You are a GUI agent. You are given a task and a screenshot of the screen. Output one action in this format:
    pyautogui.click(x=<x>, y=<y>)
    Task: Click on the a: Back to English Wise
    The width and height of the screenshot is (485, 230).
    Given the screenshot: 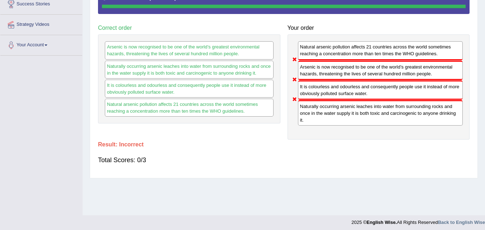 What is the action you would take?
    pyautogui.click(x=461, y=222)
    